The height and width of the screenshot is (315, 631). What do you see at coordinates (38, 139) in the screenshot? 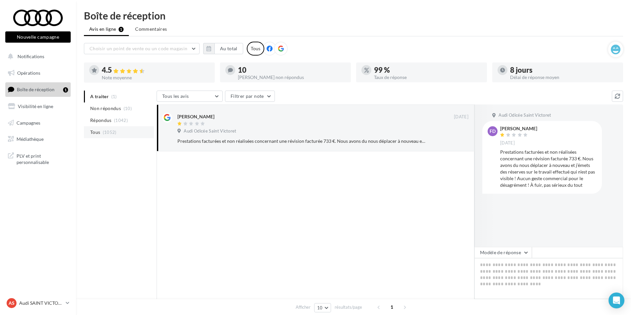
I see `a: Médiathèque` at bounding box center [38, 139].